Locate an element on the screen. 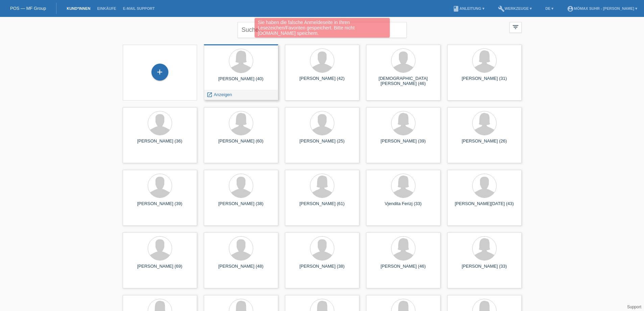 The height and width of the screenshot is (311, 644). a: Support is located at coordinates (634, 307).